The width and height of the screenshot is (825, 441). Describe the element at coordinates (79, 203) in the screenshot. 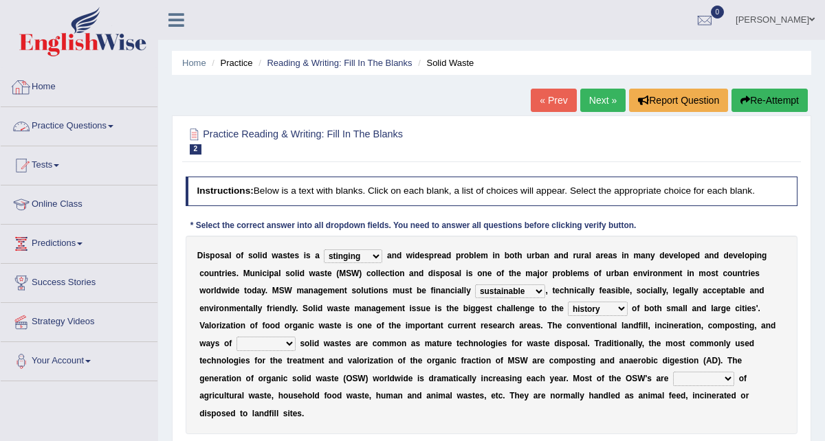

I see `a: Online Class` at that location.